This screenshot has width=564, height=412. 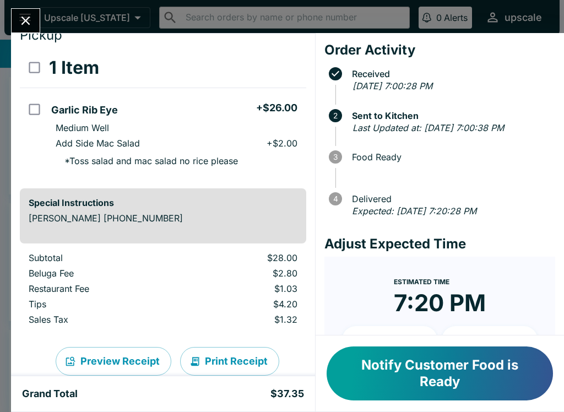 What do you see at coordinates (230, 361) in the screenshot?
I see `button: Print Receipt` at bounding box center [230, 361].